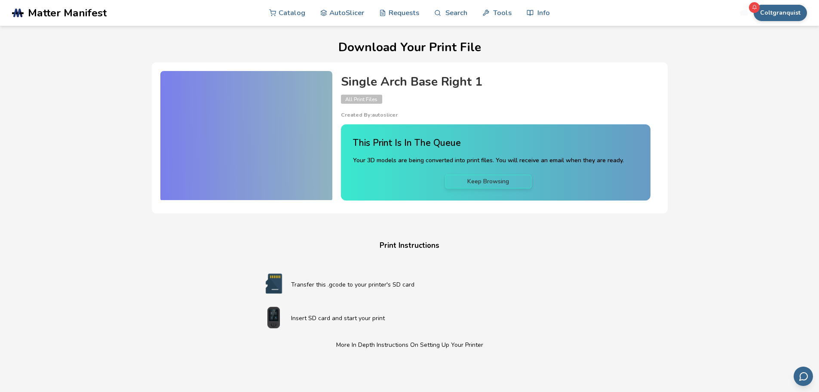  What do you see at coordinates (781, 13) in the screenshot?
I see `button: Coltgranquist` at bounding box center [781, 13].